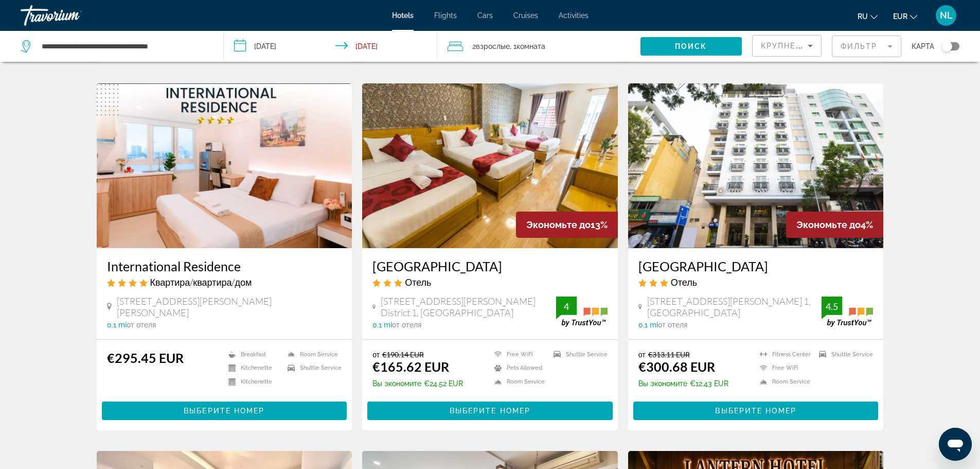 The image size is (980, 469). What do you see at coordinates (538, 46) in the screenshot?
I see `button: Travelers: 2 adults, 0 children` at bounding box center [538, 46].